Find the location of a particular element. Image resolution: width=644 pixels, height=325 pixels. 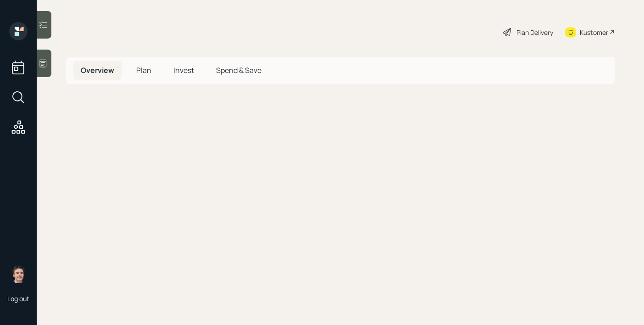

span: Spend & Save is located at coordinates (238, 71).